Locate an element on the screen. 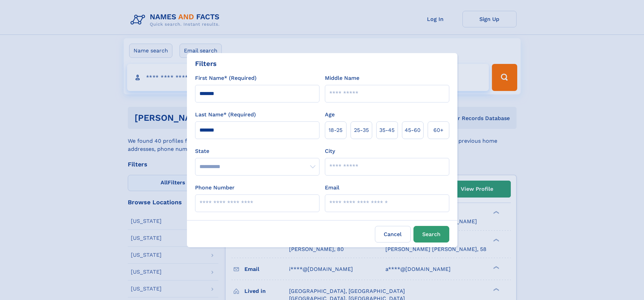 The image size is (644, 300). span: 35‑45 is located at coordinates (387, 130).